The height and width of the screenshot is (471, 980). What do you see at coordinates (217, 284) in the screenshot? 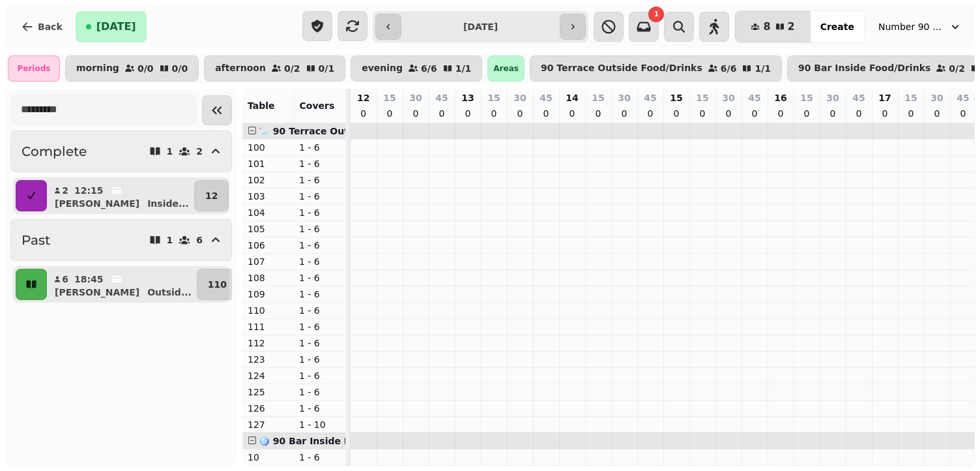
I see `button: 110` at bounding box center [217, 284].